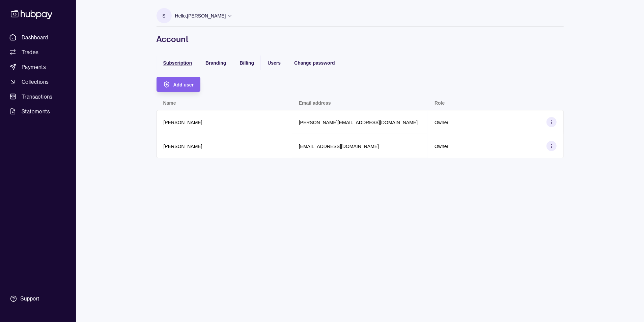 This screenshot has height=322, width=644. Describe the element at coordinates (30, 52) in the screenshot. I see `span: Trades` at that location.